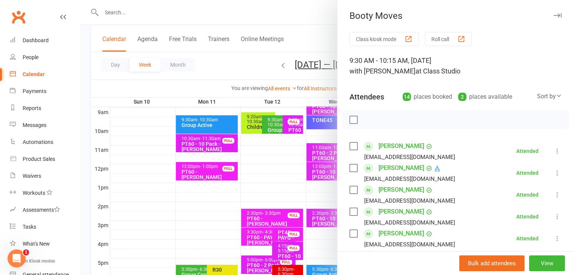 The height and width of the screenshot is (275, 574). What do you see at coordinates (45, 159) in the screenshot?
I see `a: Product Sales` at bounding box center [45, 159].